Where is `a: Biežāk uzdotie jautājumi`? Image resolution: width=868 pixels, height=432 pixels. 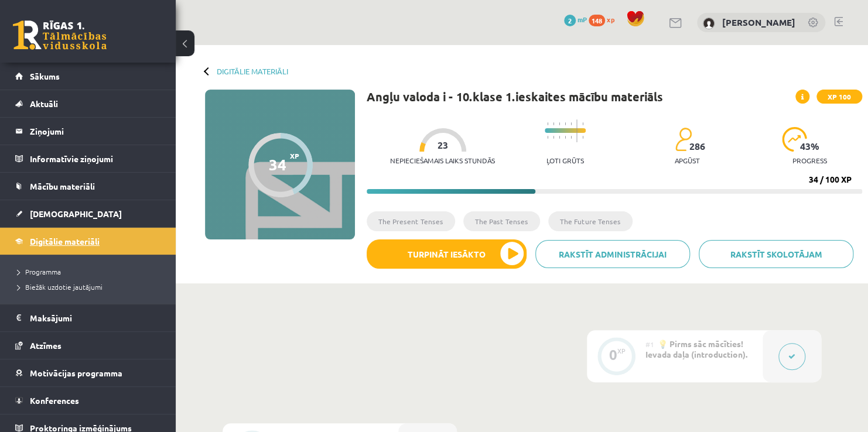 a: Biežāk uzdotie jautājumi is located at coordinates (91, 287).